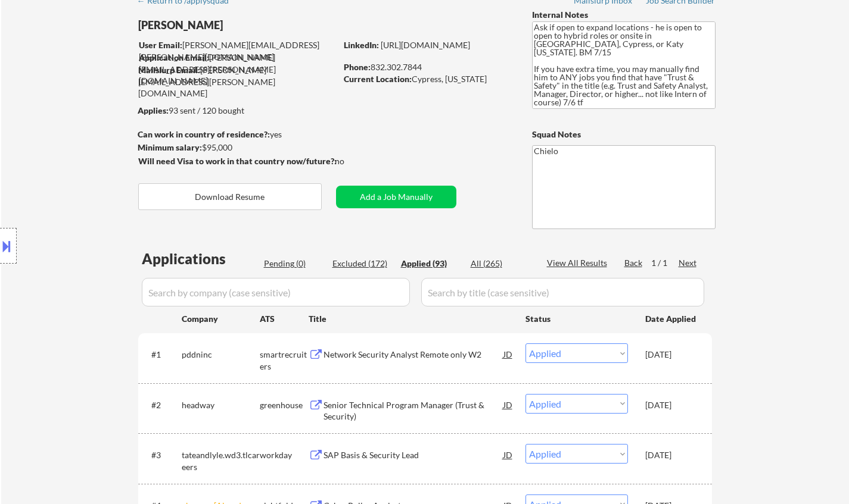 The width and height of the screenshot is (849, 504). What do you see at coordinates (221, 460) in the screenshot?
I see `div: tateandlyle.wd3.tlcareers` at bounding box center [221, 460].